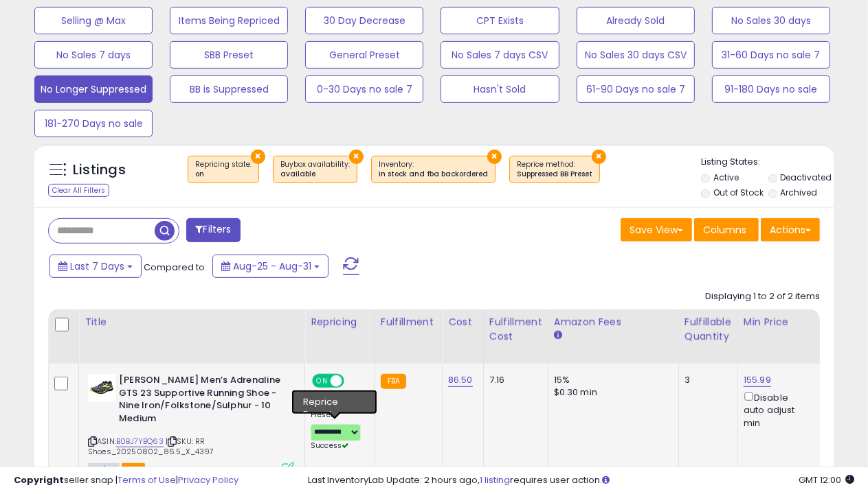  I want to click on a: 155.99, so click(757, 380).